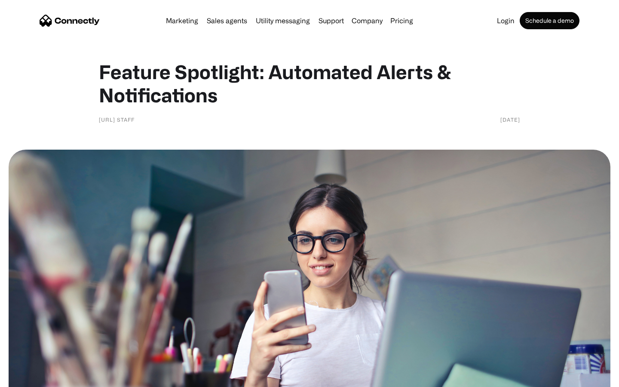 This screenshot has width=619, height=387. What do you see at coordinates (309, 83) in the screenshot?
I see `h1: Feature Spotlight: Automated Alerts & Notifications` at bounding box center [309, 83].